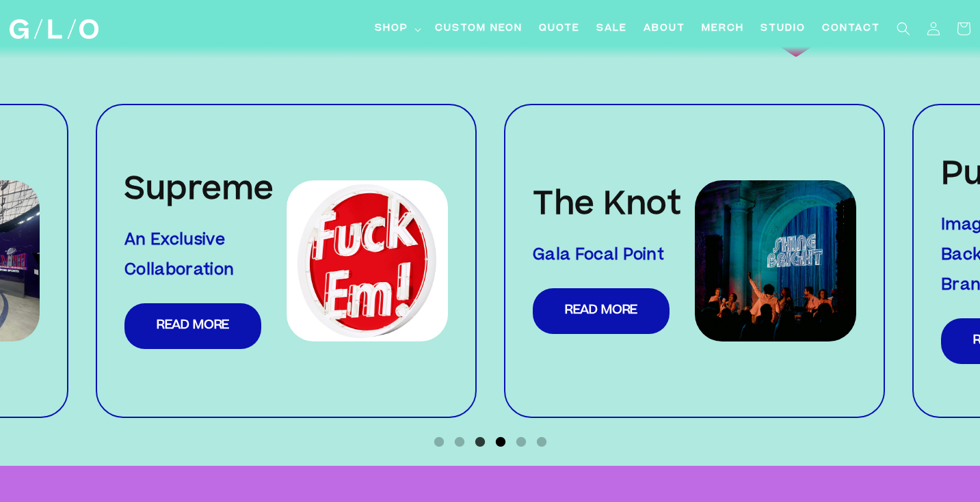  I want to click on strong: Supreme, so click(199, 192).